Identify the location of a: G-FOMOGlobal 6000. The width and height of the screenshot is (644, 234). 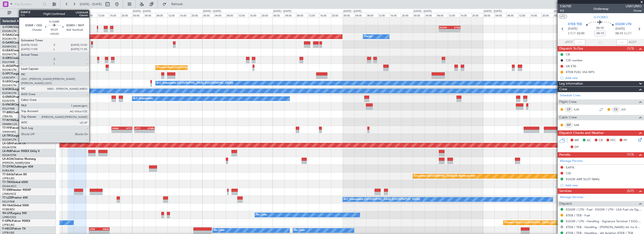
(16, 27).